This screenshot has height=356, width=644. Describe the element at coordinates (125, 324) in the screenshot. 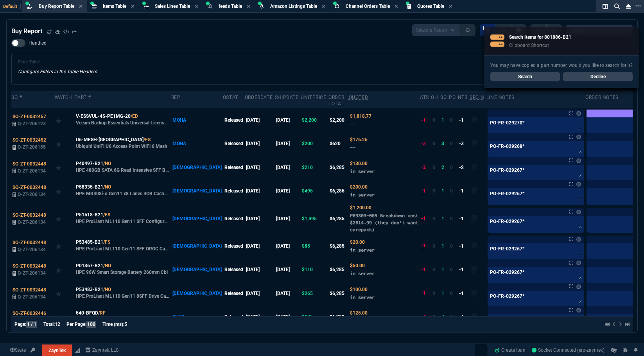

I see `span: 5` at that location.